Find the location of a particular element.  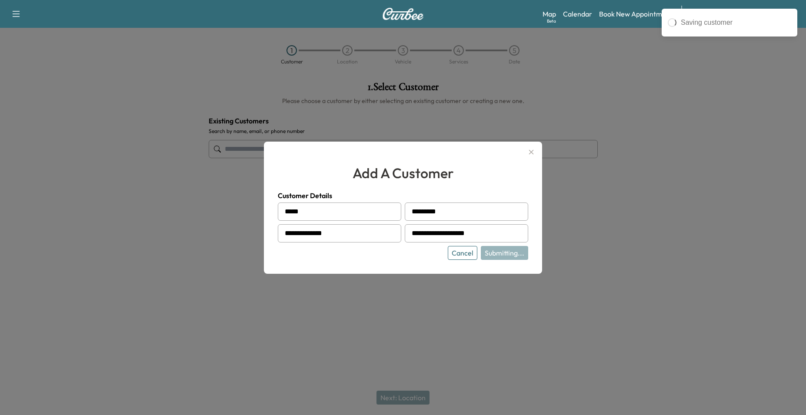

a: Calendar is located at coordinates (578, 14).